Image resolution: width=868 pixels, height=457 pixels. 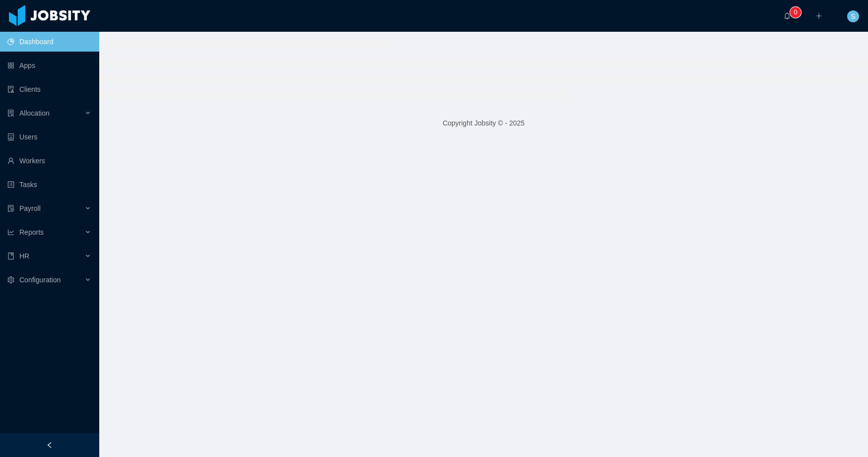 I want to click on i: icon: file-protect, so click(x=11, y=209).